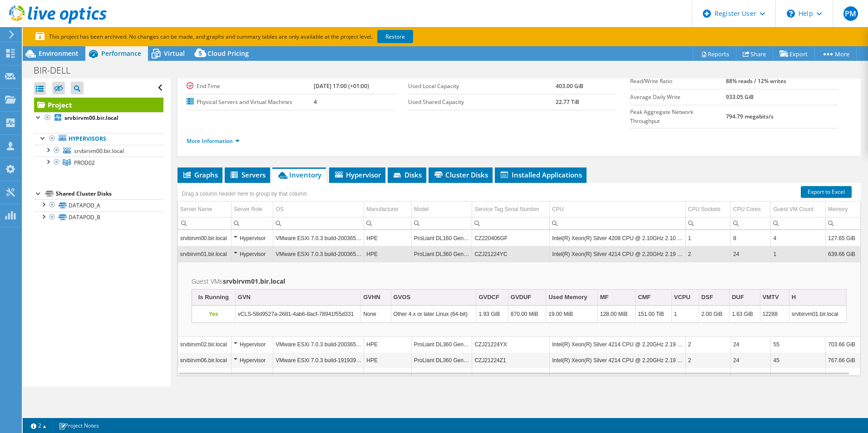  What do you see at coordinates (843, 254) in the screenshot?
I see `td: Column Memory, Value 639.66 GiB` at bounding box center [843, 254].